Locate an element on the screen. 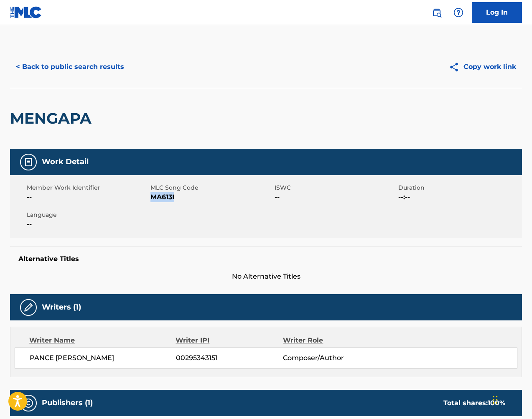  img: help is located at coordinates (459, 13).